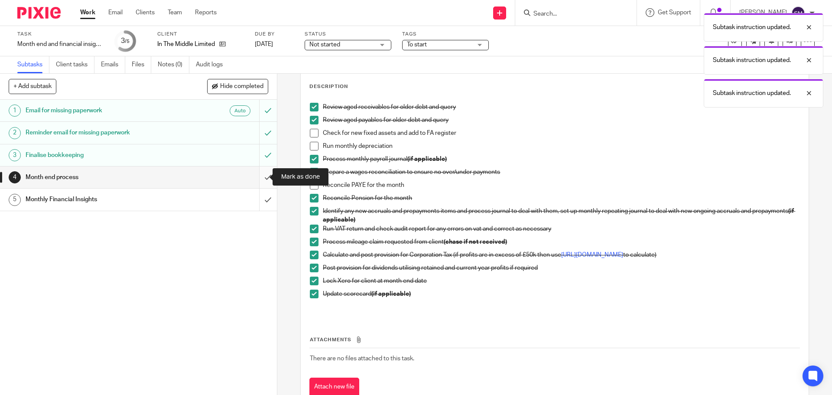  I want to click on div: 4, so click(15, 177).